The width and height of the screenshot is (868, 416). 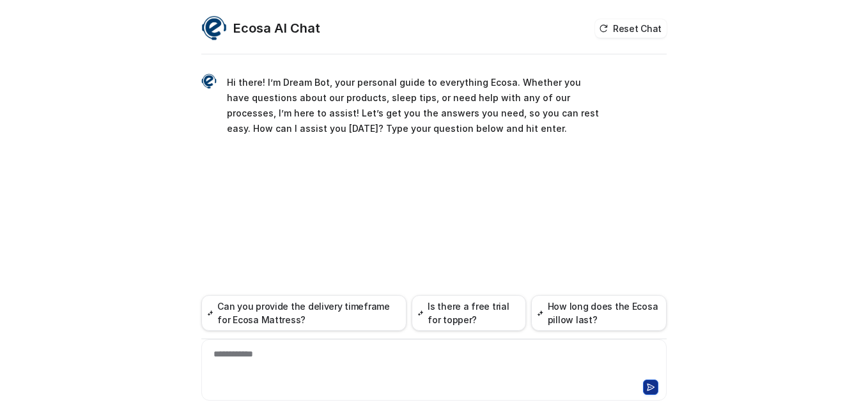 What do you see at coordinates (469, 313) in the screenshot?
I see `button: Is there a free trial for topper?` at bounding box center [469, 313].